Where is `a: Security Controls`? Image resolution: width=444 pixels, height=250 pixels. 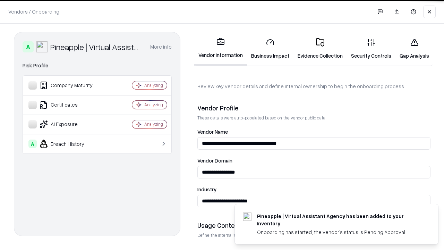 a: Security Controls is located at coordinates (371, 49).